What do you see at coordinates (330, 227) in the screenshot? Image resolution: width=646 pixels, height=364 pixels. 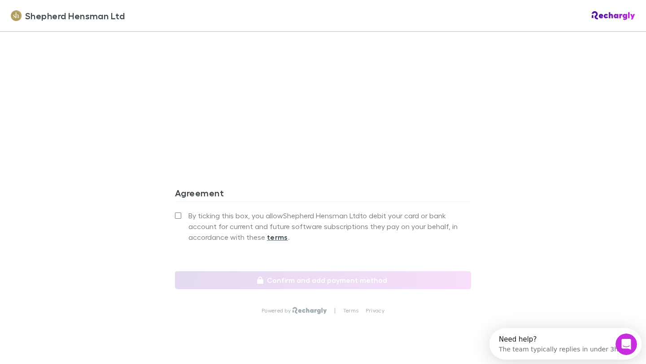 I see `span: By ticking this box, you allow Shepherd Hensman Ltd to debit your card or bank account for curren...` at bounding box center [330, 227].